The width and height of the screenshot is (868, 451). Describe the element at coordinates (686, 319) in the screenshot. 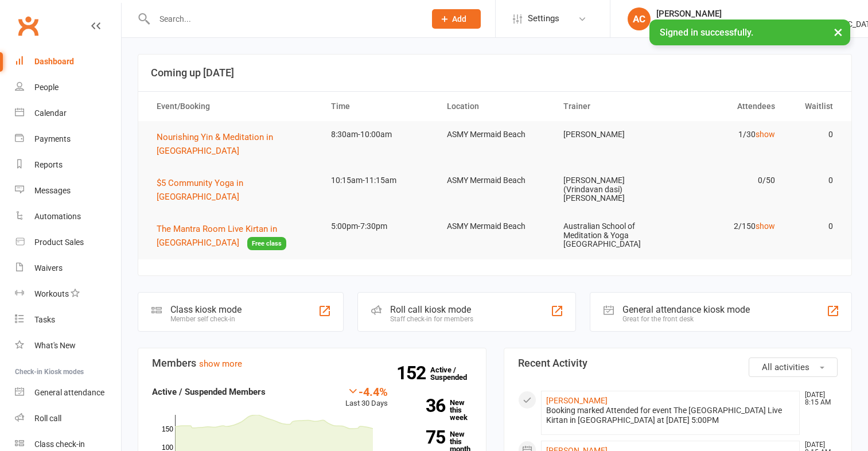

I see `div: Great for the front desk` at that location.